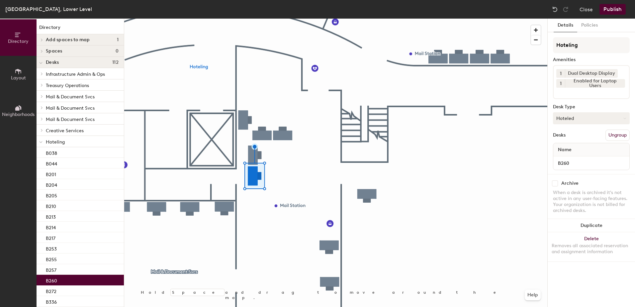 This screenshot has height=307, width=635. I want to click on p: B210, so click(51, 205).